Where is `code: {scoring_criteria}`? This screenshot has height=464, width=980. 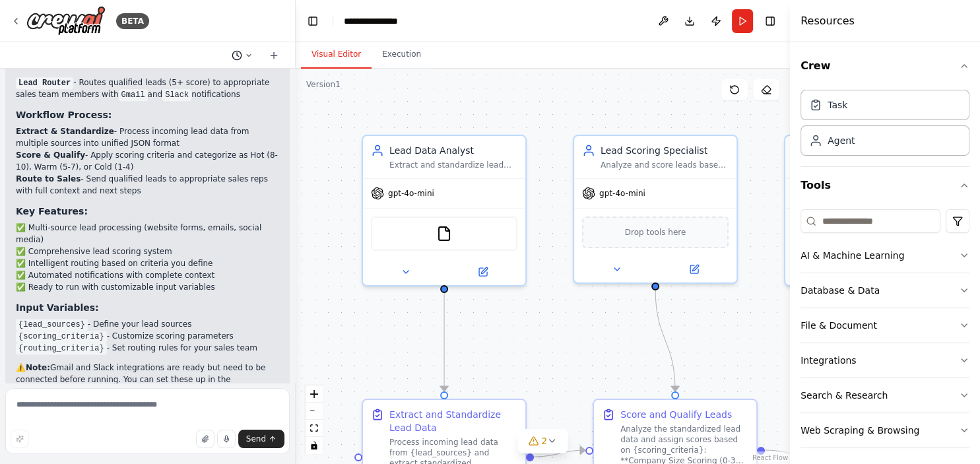 code: {scoring_criteria} is located at coordinates (61, 337).